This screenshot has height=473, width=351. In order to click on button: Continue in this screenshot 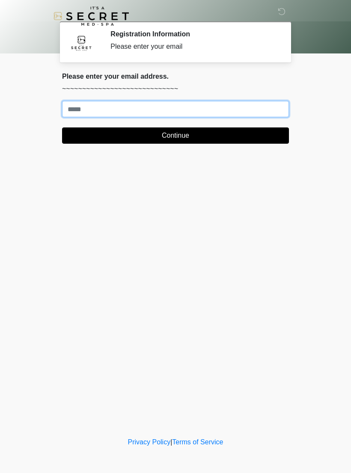, I will do `click(175, 136)`.